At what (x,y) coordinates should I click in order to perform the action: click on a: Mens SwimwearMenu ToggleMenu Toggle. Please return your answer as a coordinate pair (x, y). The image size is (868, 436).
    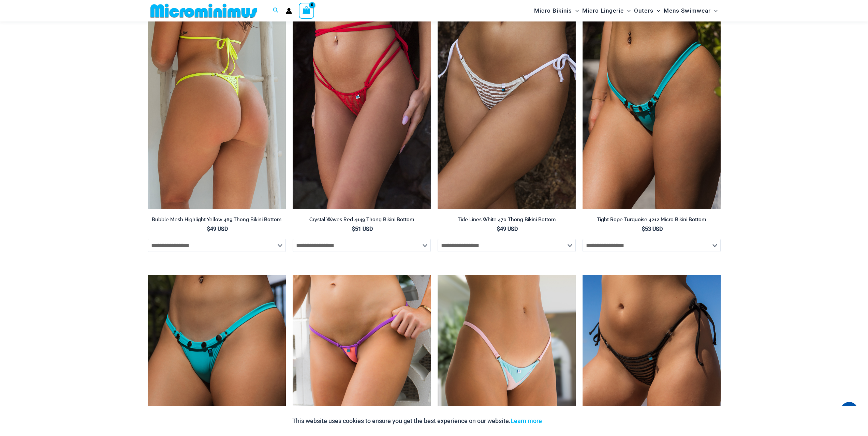
    Looking at the image, I should click on (691, 11).